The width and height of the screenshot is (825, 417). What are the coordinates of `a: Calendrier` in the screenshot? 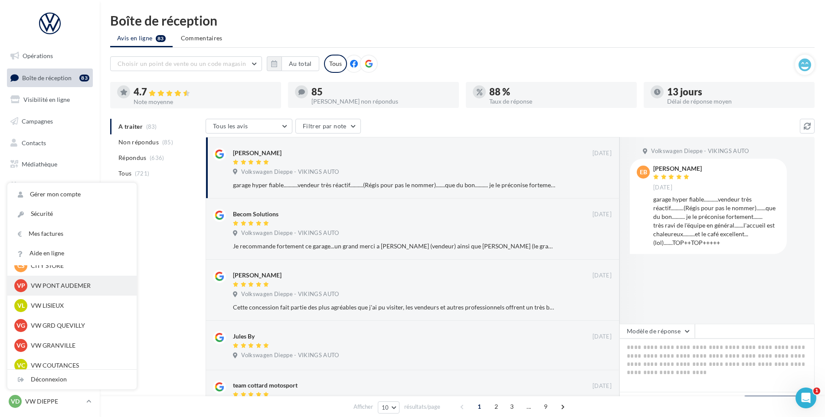 It's located at (50, 186).